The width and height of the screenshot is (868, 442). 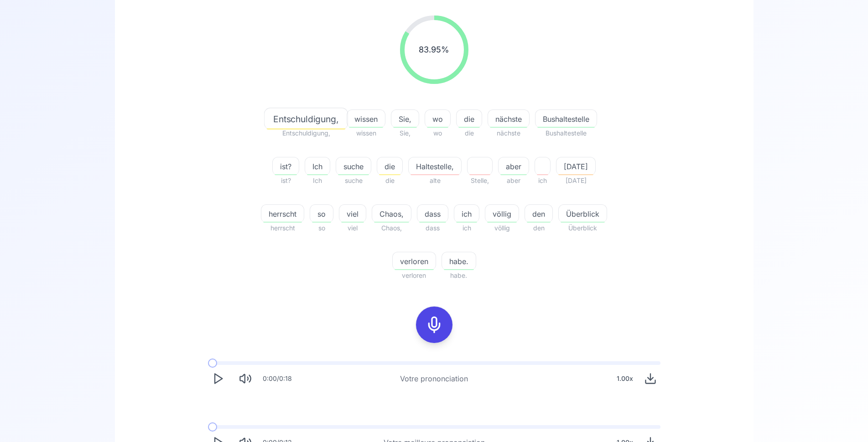 I want to click on button: Überblick, so click(x=582, y=214).